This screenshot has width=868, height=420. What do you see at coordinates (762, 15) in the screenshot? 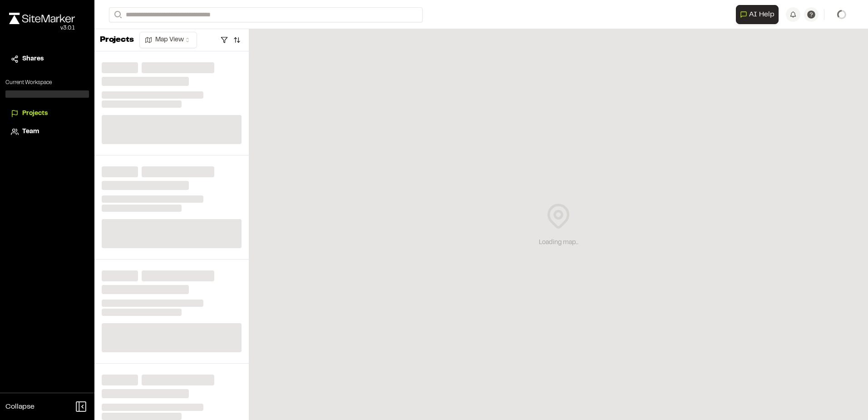
I see `span: AI Help` at bounding box center [762, 15].